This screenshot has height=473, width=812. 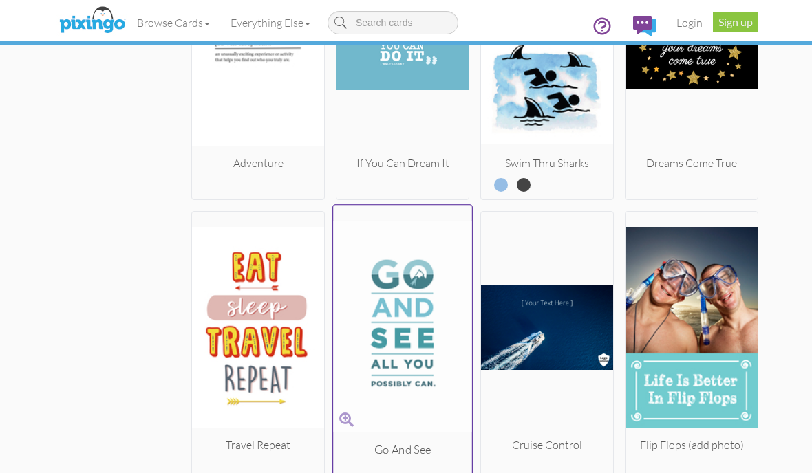 I want to click on a: Login, so click(x=689, y=23).